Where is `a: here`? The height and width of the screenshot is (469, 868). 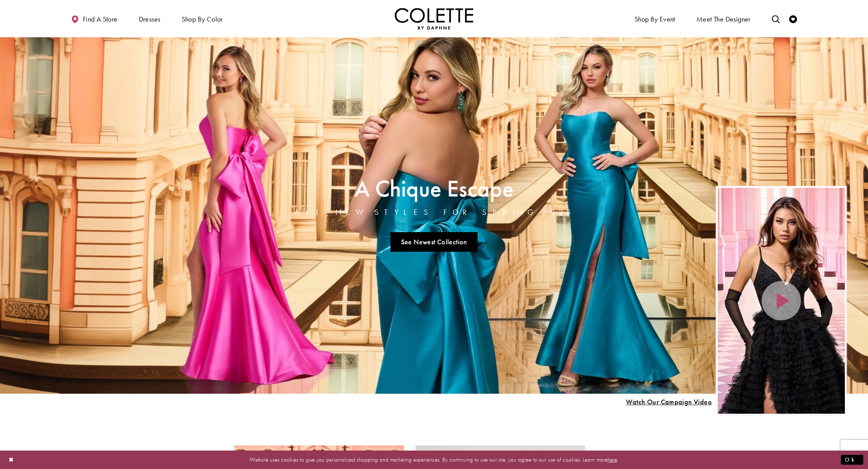 a: here is located at coordinates (612, 459).